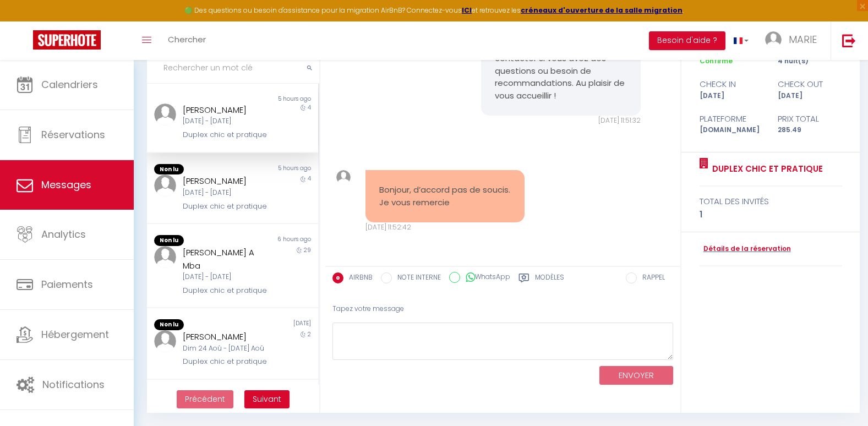 This screenshot has height=426, width=868. Describe the element at coordinates (309, 334) in the screenshot. I see `span: 2` at that location.